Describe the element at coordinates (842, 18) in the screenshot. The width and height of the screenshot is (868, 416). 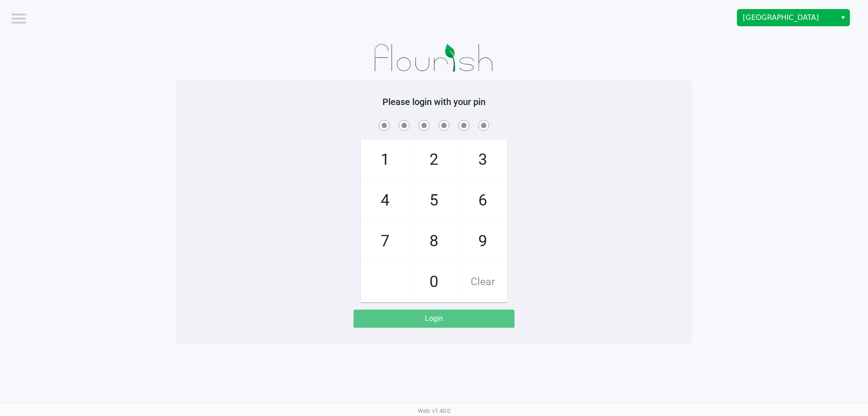
I see `button: Select` at that location.